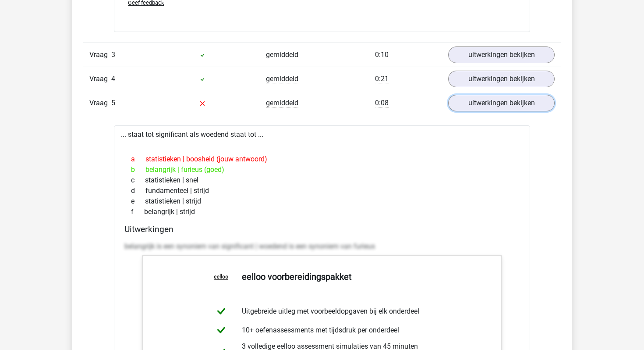  Describe the element at coordinates (322, 201) in the screenshot. I see `div: statistieken | strijd` at that location.